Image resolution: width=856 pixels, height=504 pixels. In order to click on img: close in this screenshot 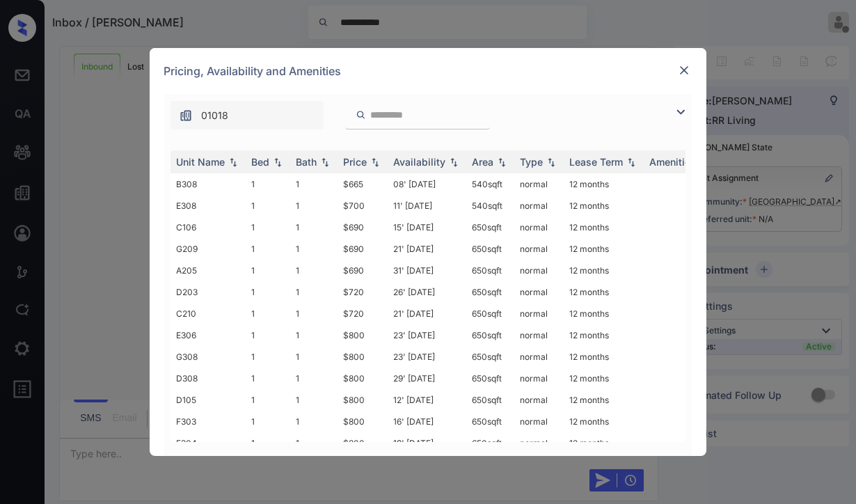, I will do `click(685, 71)`.